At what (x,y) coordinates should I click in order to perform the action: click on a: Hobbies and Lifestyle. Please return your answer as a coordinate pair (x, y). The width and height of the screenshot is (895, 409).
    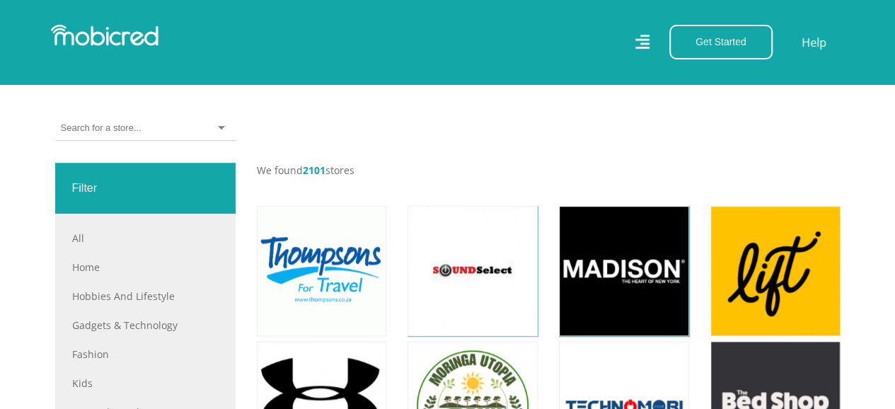
    Looking at the image, I should click on (145, 296).